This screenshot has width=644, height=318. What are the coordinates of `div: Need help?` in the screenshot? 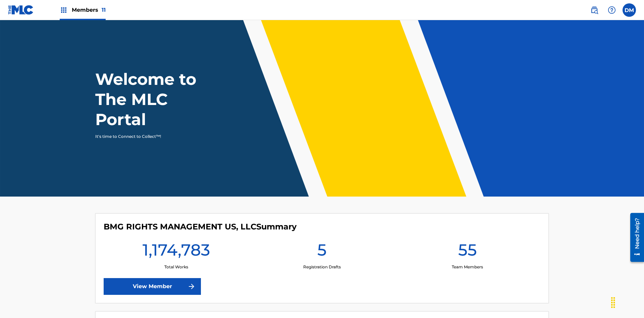 It's located at (12, 23).